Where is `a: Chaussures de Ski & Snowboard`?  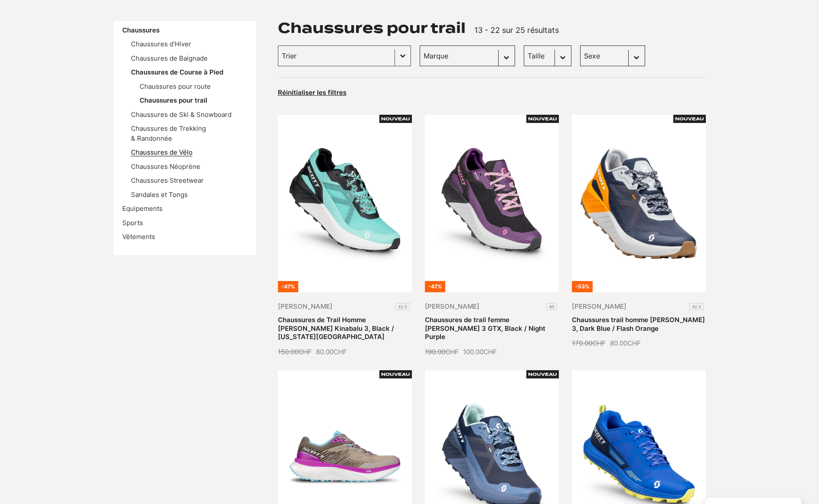
a: Chaussures de Ski & Snowboard is located at coordinates (181, 115).